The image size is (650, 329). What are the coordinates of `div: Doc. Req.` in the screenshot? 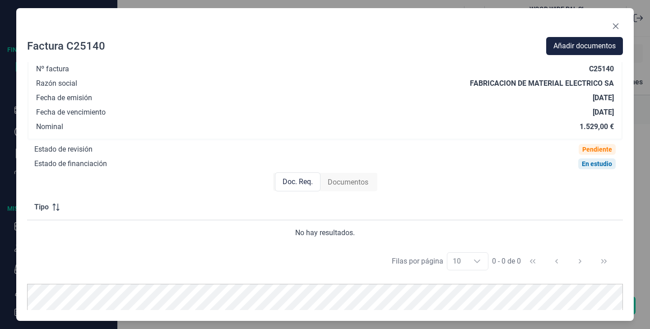 It's located at (297, 182).